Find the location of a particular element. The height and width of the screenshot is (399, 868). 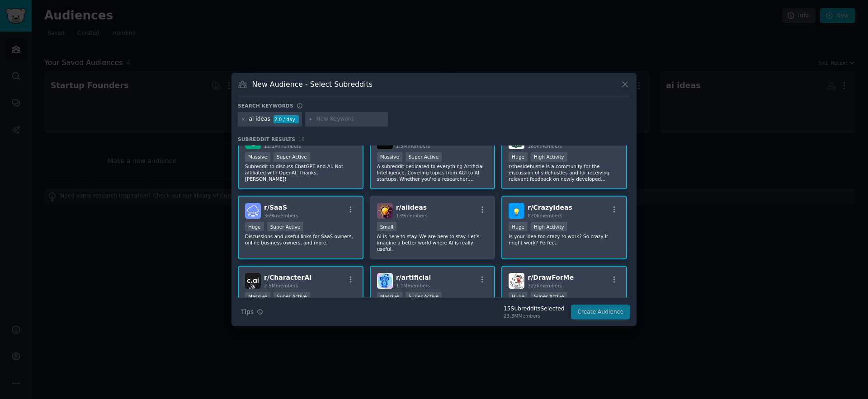

div: ai ideas is located at coordinates (259, 119).